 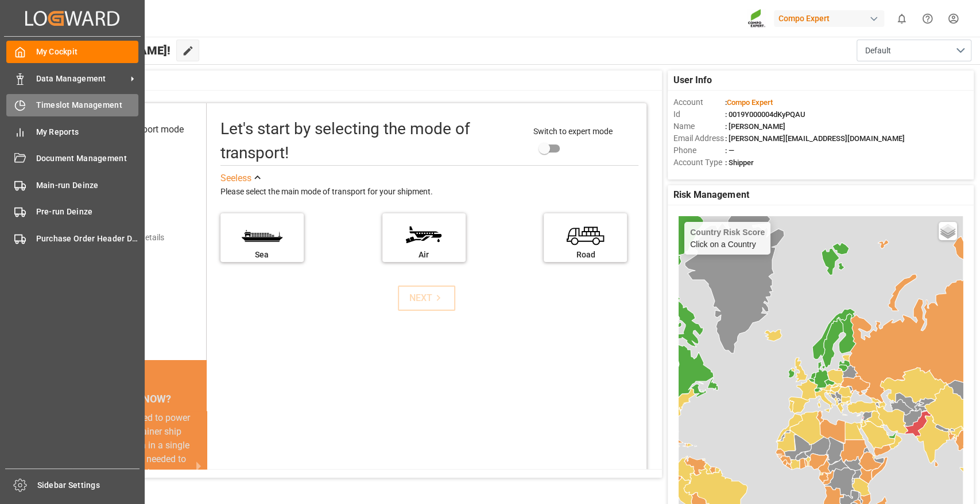 I want to click on span: Main-run Deinze, so click(x=87, y=186).